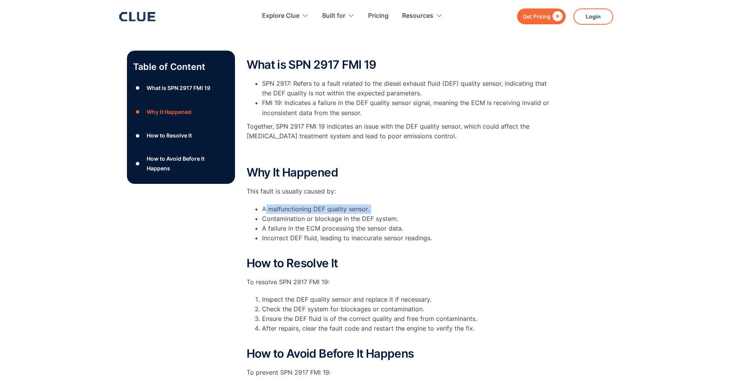  What do you see at coordinates (409, 218) in the screenshot?
I see `li: Contamination or blockage in the DEF system.` at bounding box center [409, 218].